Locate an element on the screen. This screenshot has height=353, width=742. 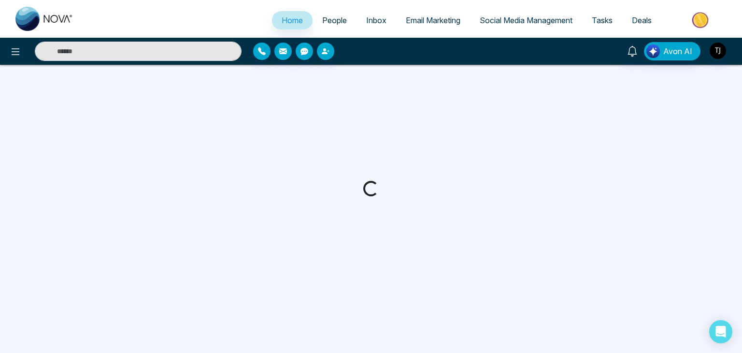
a: Tasks is located at coordinates (602, 20).